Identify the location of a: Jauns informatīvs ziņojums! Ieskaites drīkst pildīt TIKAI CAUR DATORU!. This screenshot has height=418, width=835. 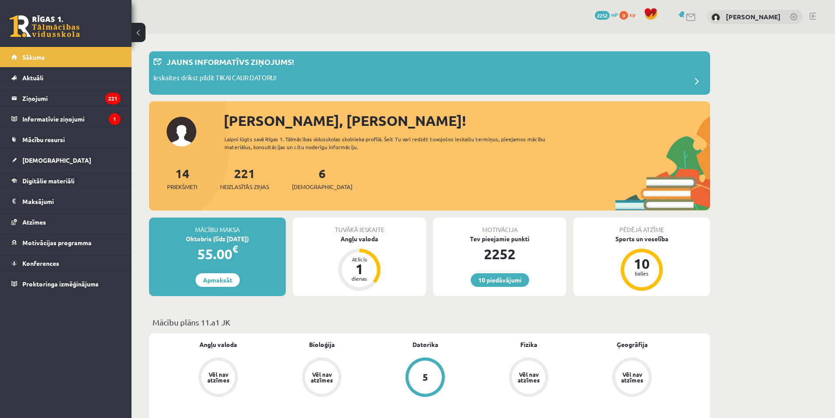
(429, 73).